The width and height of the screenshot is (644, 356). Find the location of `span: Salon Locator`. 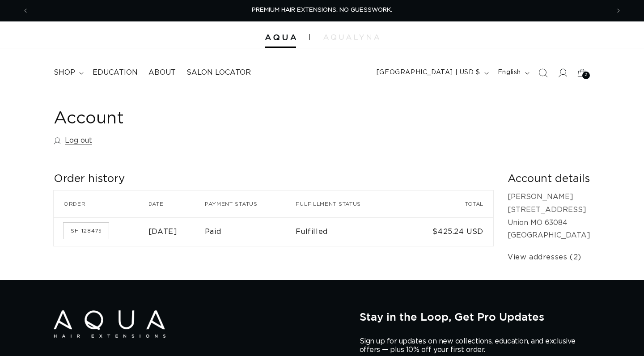

span: Salon Locator is located at coordinates (219, 73).